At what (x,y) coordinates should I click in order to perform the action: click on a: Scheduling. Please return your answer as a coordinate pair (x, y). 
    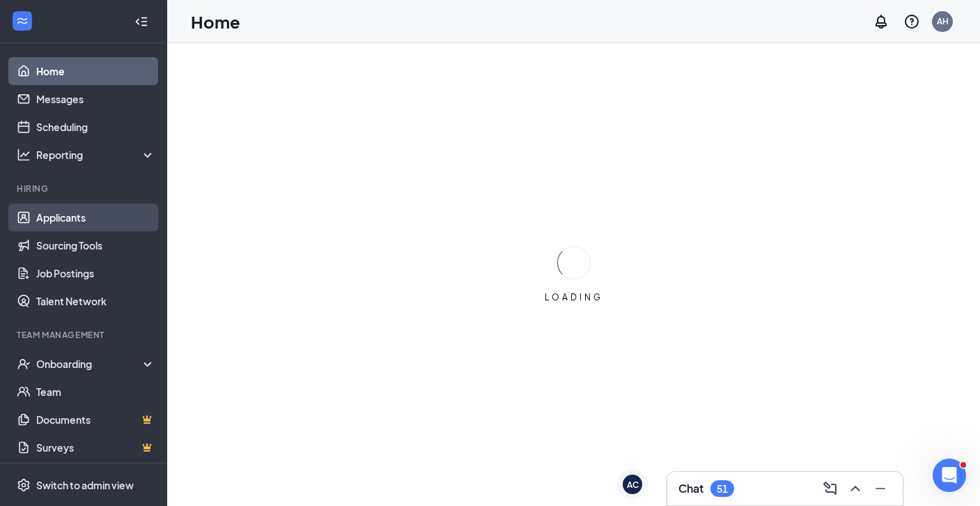
    Looking at the image, I should click on (95, 127).